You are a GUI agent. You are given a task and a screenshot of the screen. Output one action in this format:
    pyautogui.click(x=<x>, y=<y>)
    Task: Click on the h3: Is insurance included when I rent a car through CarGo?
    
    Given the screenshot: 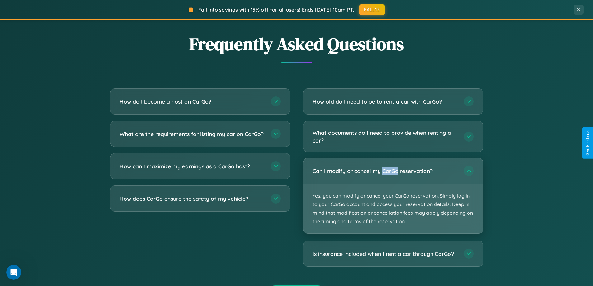 What is the action you would take?
    pyautogui.click(x=385, y=254)
    